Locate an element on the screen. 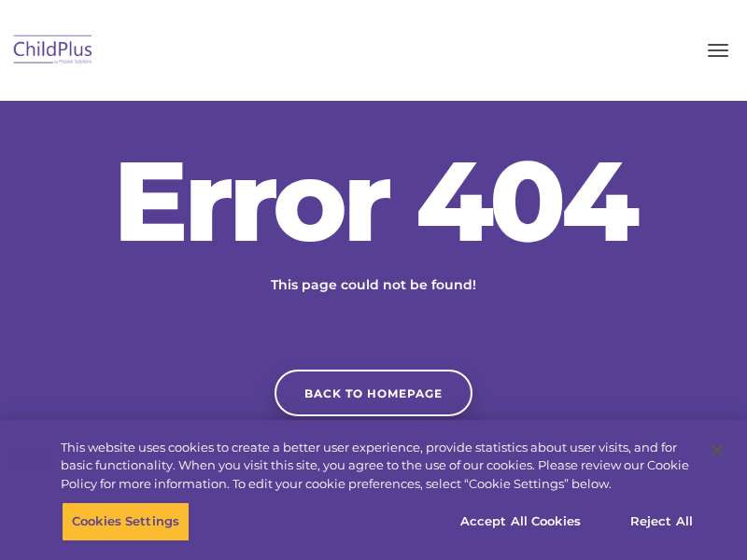 The width and height of the screenshot is (747, 560). div: This website uses cookies to create a better user experience, provide statistics about user visit... is located at coordinates (377, 465).